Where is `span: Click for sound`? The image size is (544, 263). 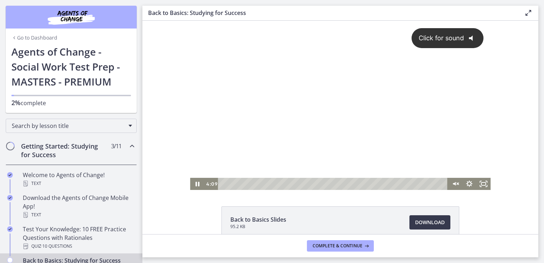 span: Click for sound is located at coordinates (296, 17).